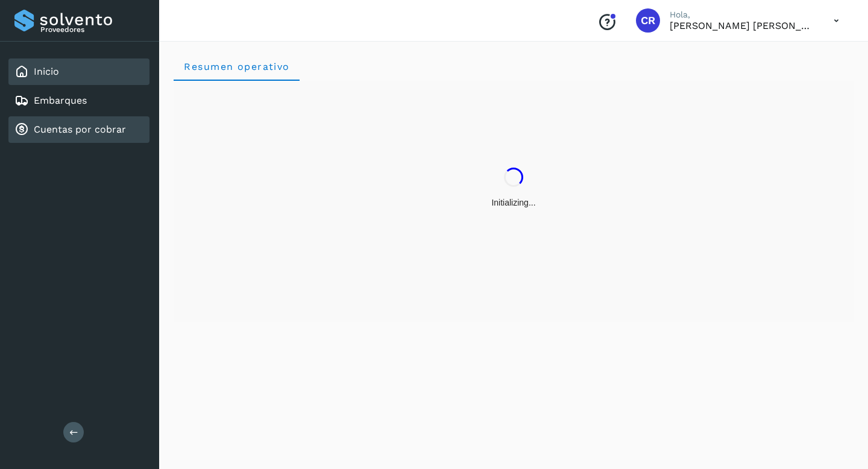 Image resolution: width=868 pixels, height=469 pixels. I want to click on a: Embarques, so click(60, 100).